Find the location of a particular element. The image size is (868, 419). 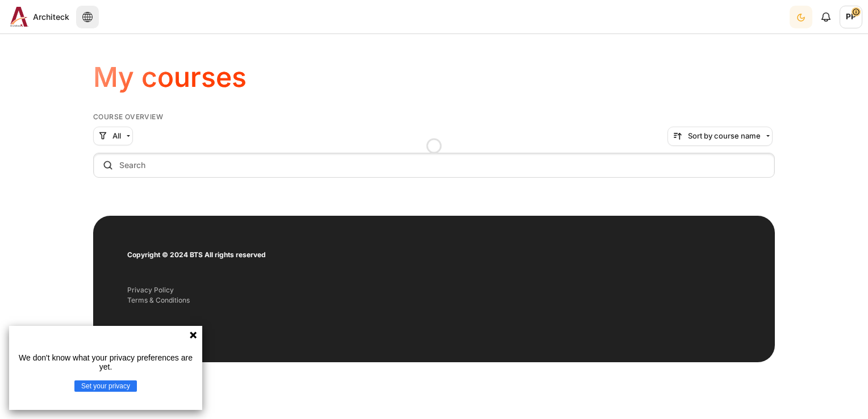

a: User menu is located at coordinates (851, 17).